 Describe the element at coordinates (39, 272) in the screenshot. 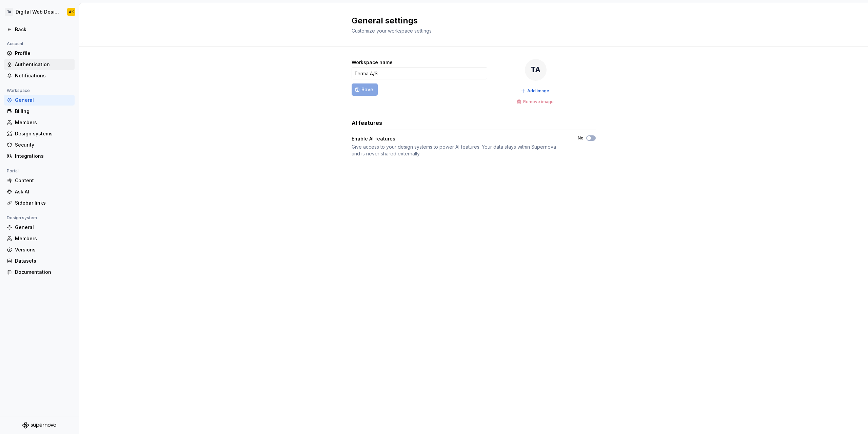

I see `a: Documentation` at that location.